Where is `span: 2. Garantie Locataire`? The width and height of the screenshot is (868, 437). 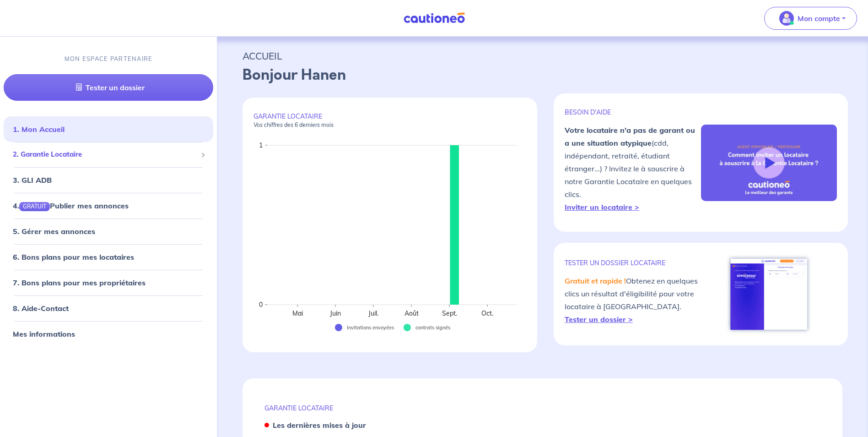 span: 2. Garantie Locataire is located at coordinates (105, 155).